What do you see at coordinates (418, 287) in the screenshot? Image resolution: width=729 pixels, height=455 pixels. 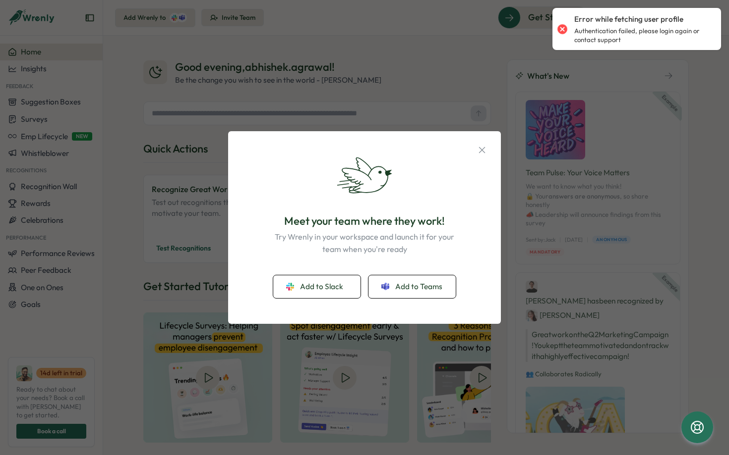 I see `span: Add to Teams` at bounding box center [418, 287].